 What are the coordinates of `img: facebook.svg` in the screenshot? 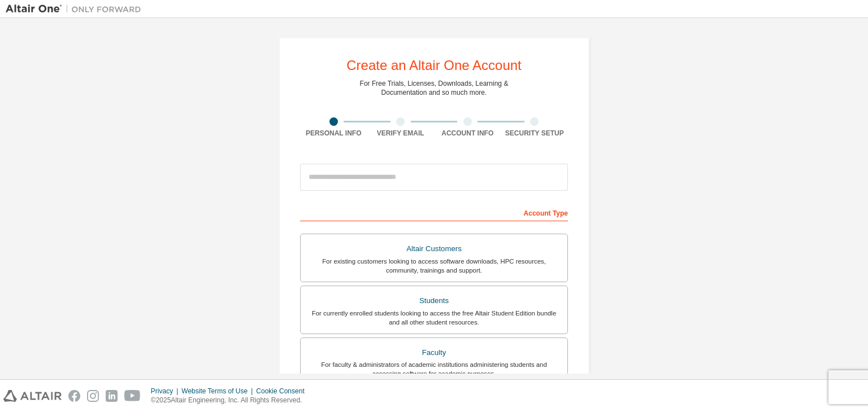 It's located at (74, 396).